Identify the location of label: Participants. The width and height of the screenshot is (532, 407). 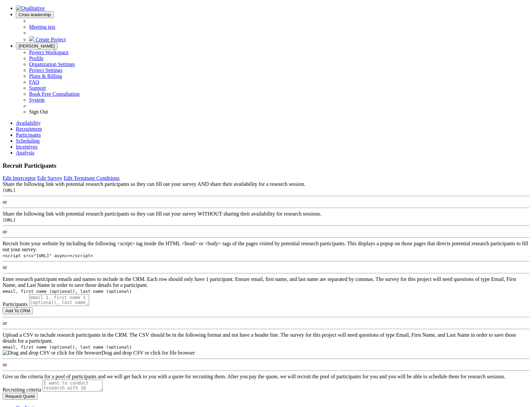
(15, 304).